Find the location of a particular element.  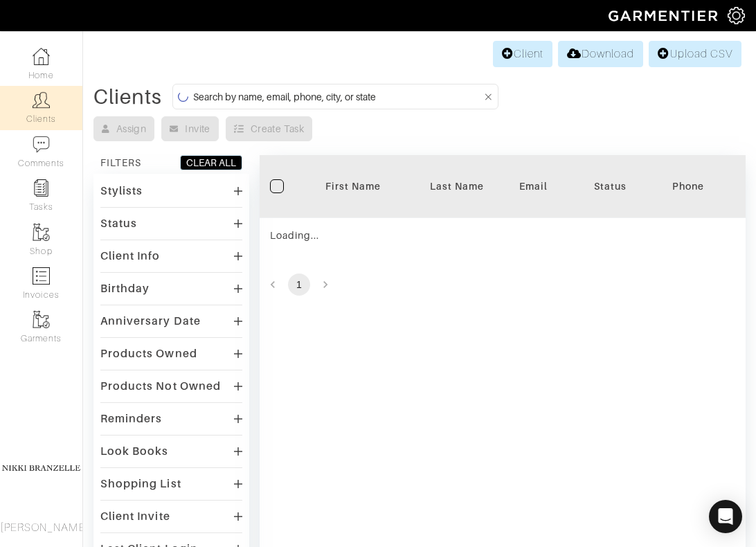

div: Products Owned is located at coordinates (149, 354).